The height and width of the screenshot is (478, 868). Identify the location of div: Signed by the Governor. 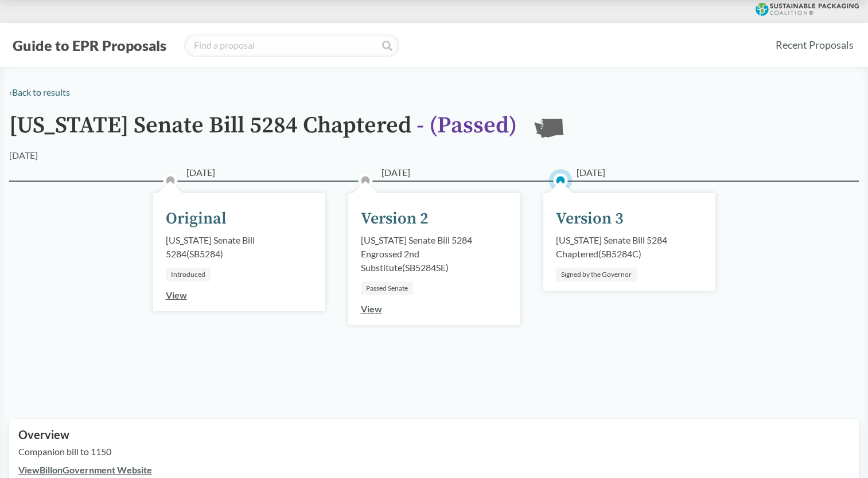
(596, 275).